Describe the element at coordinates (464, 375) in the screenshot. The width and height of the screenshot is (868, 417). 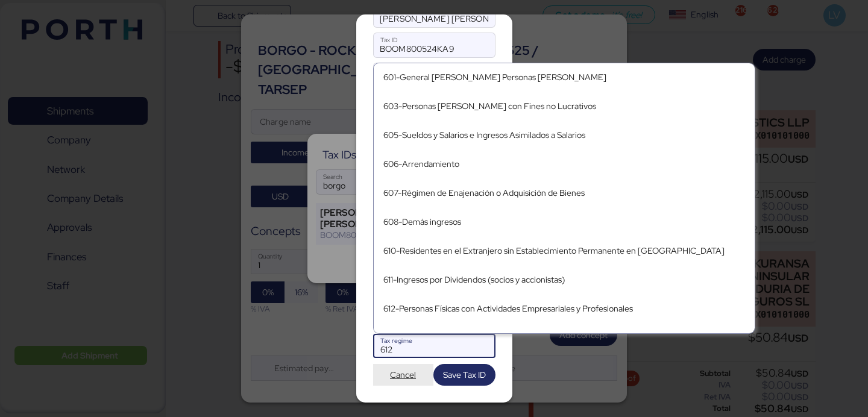
I see `span: Save Tax ID` at that location.